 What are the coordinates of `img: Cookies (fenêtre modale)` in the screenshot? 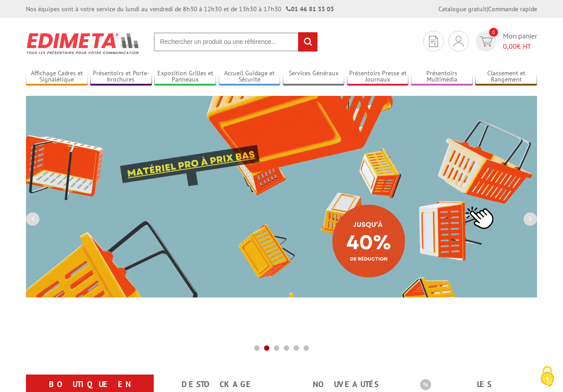 It's located at (547, 376).